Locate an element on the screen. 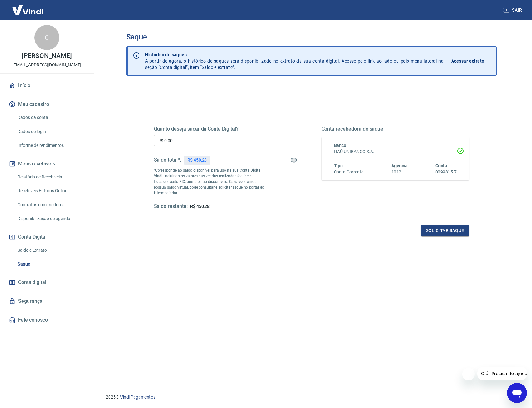  a: Segurança is located at coordinates (47, 301).